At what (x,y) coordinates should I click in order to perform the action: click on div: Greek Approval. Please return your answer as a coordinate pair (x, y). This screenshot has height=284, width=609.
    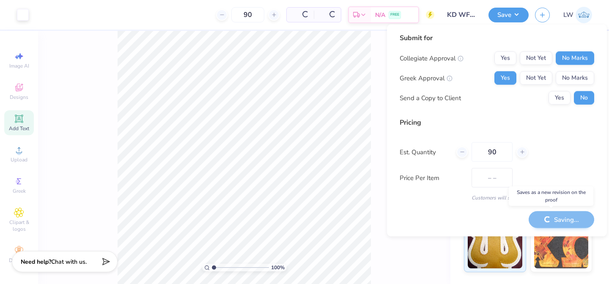
    Looking at the image, I should click on (426, 78).